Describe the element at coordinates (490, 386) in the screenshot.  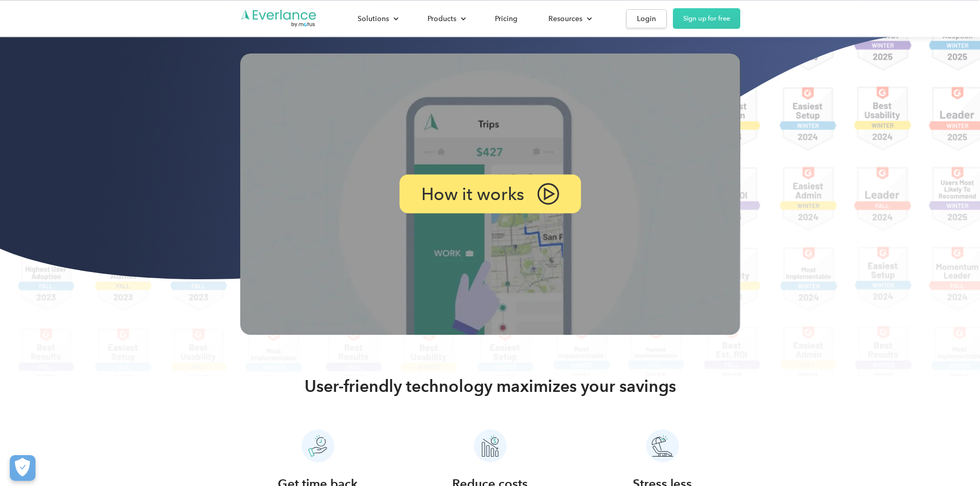
I see `h2: User-friendly technology maximizes your savings` at that location.